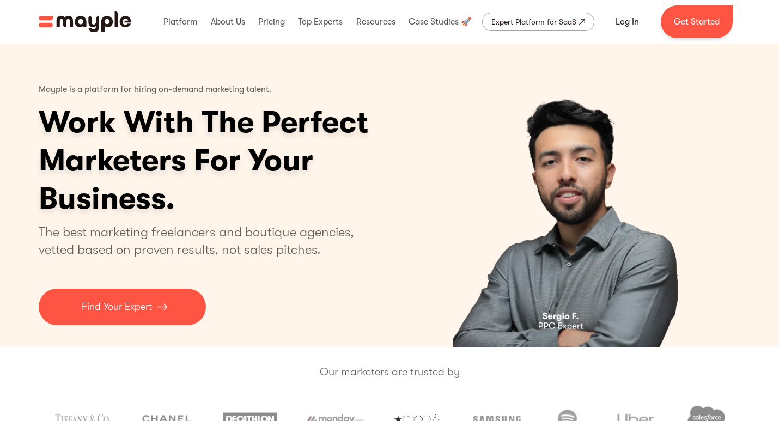 Image resolution: width=779 pixels, height=421 pixels. I want to click on a: Get Started, so click(696, 22).